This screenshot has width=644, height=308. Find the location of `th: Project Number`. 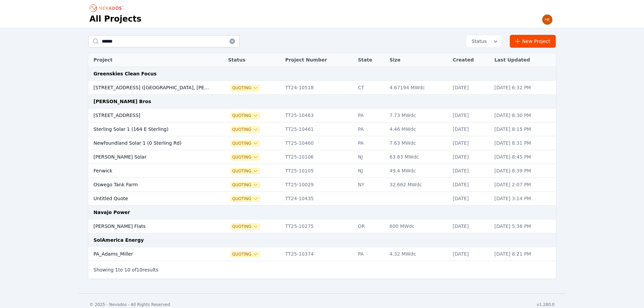

th: Project Number is located at coordinates (318, 60).